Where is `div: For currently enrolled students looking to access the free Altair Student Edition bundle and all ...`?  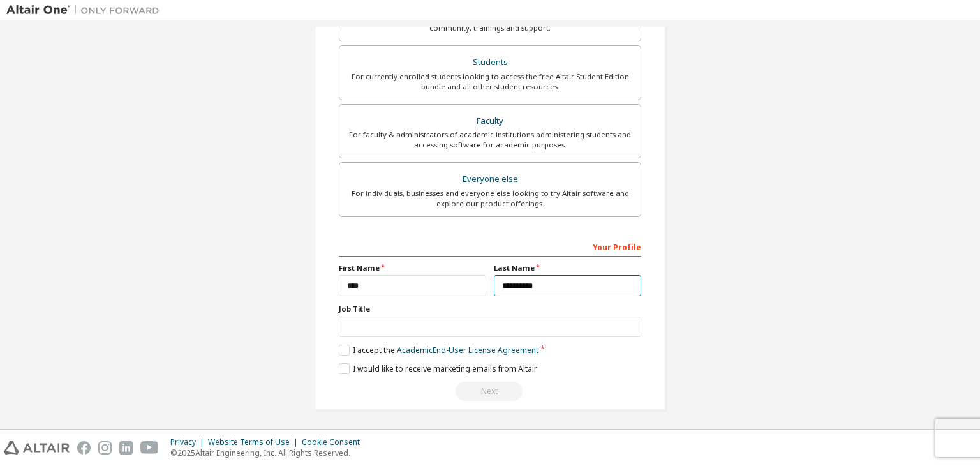 div: For currently enrolled students looking to access the free Altair Student Edition bundle and all ... is located at coordinates (490, 82).